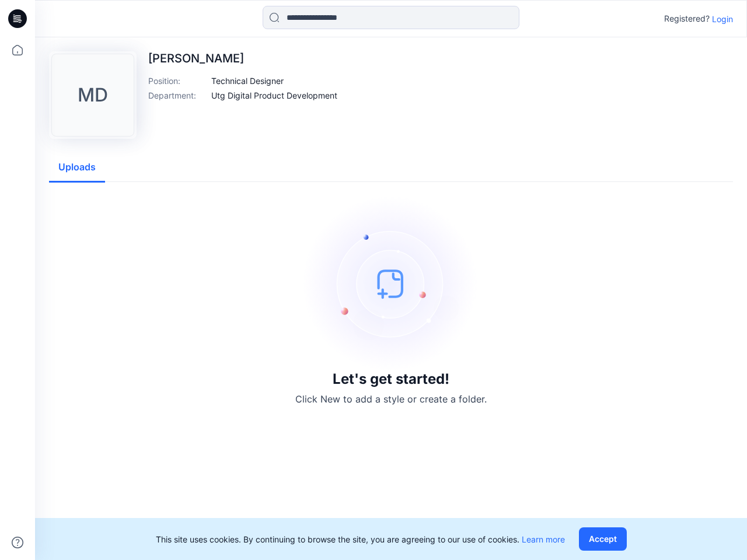 This screenshot has width=747, height=560. What do you see at coordinates (391, 379) in the screenshot?
I see `h3: Let's get started!` at bounding box center [391, 379].